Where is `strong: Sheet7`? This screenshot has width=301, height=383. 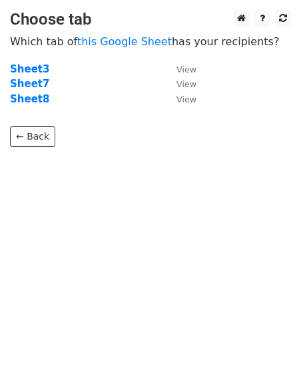 strong: Sheet7 is located at coordinates (29, 84).